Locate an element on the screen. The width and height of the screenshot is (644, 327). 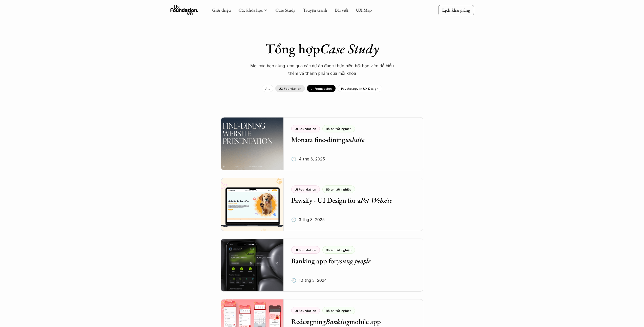
p: Psychology in UX Design is located at coordinates (360, 88).